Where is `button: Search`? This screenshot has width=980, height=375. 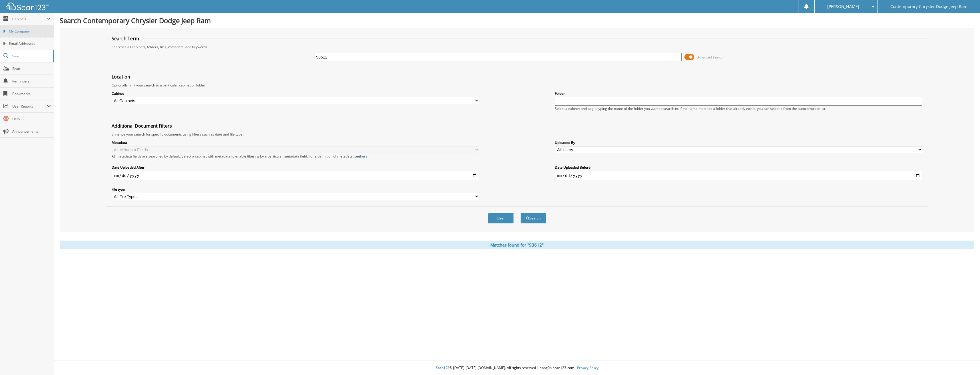 button: Search is located at coordinates (534, 218).